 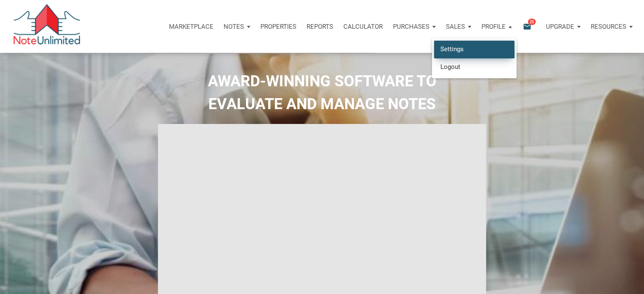 I want to click on i: email, so click(x=527, y=26).